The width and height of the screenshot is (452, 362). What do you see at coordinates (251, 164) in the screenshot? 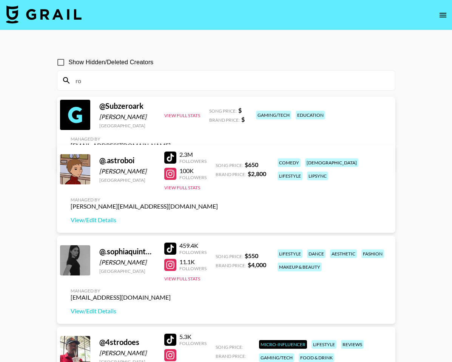
I see `strong: $ 650` at bounding box center [251, 164].